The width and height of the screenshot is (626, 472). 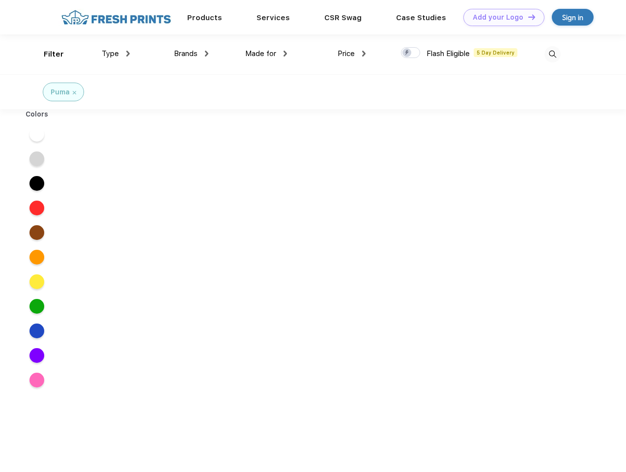 I want to click on img: DT, so click(x=532, y=17).